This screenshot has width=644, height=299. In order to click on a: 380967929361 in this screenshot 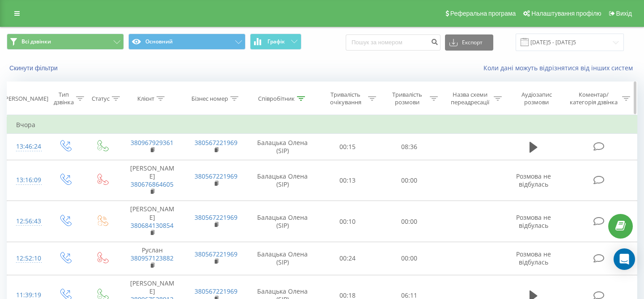, I will do `click(152, 142)`.